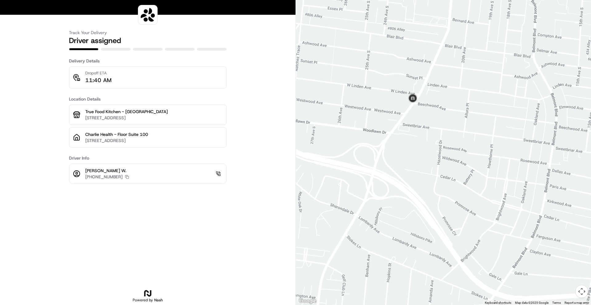  I want to click on img: Google, so click(307, 301).